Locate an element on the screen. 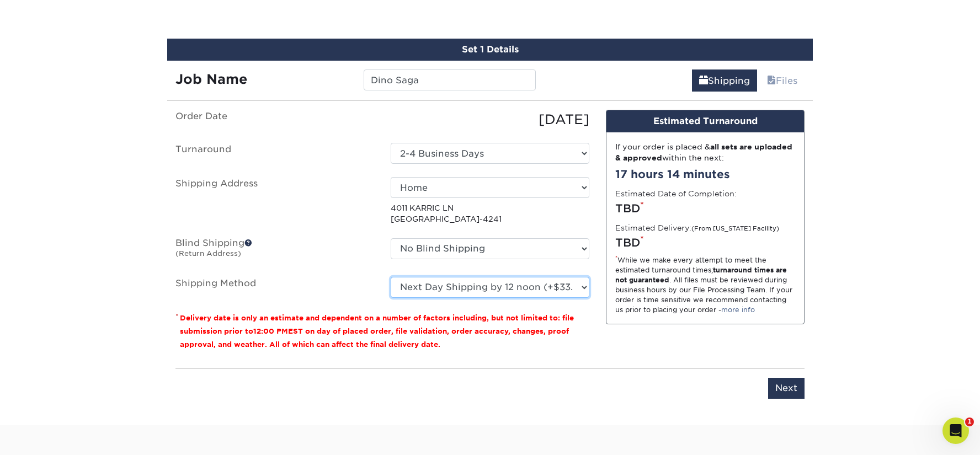 The width and height of the screenshot is (980, 455). span: files is located at coordinates (772, 80).